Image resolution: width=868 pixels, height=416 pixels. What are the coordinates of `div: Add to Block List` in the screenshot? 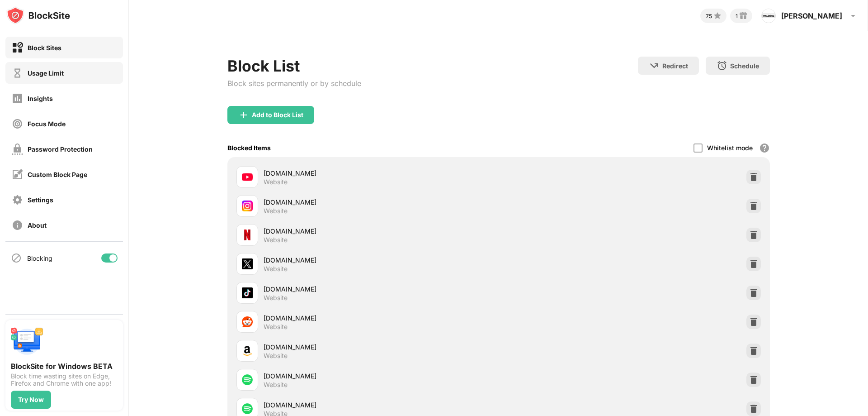 It's located at (278, 115).